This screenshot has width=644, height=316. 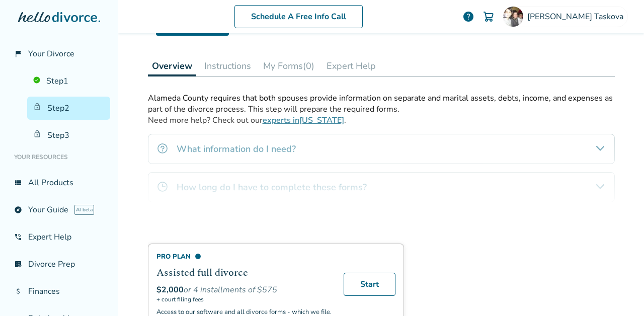 I want to click on span: list_alt_check, so click(x=18, y=264).